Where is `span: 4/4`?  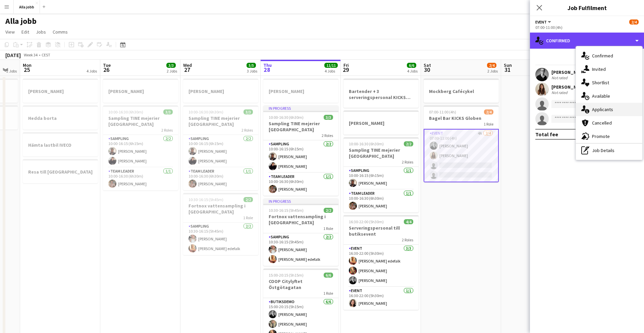
span: 4/4 is located at coordinates (409, 221).